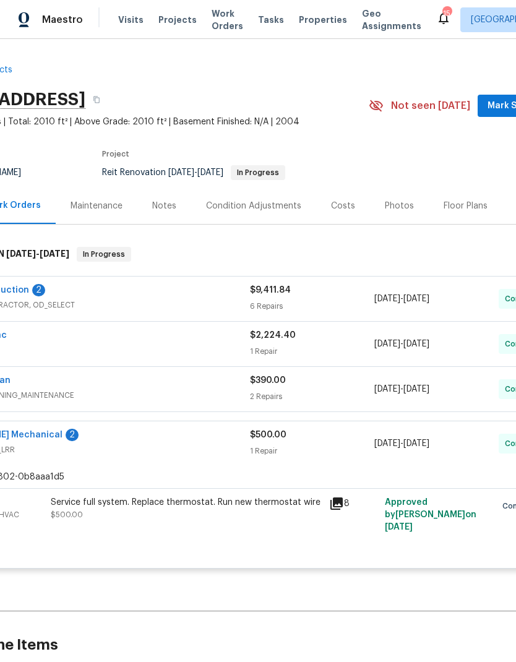  Describe the element at coordinates (447, 14) in the screenshot. I see `div: 15` at that location.